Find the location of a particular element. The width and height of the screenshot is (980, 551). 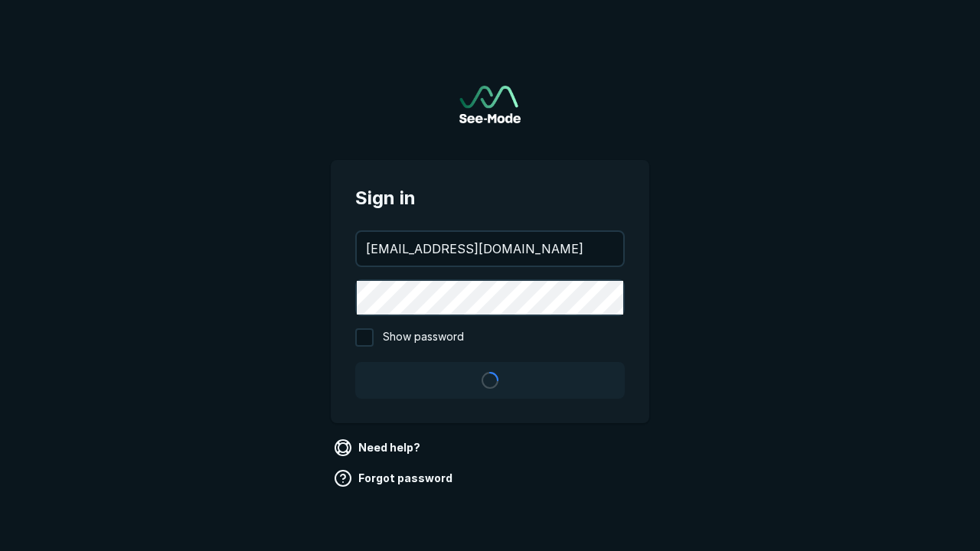

img: See-Mode Logo is located at coordinates (490, 104).